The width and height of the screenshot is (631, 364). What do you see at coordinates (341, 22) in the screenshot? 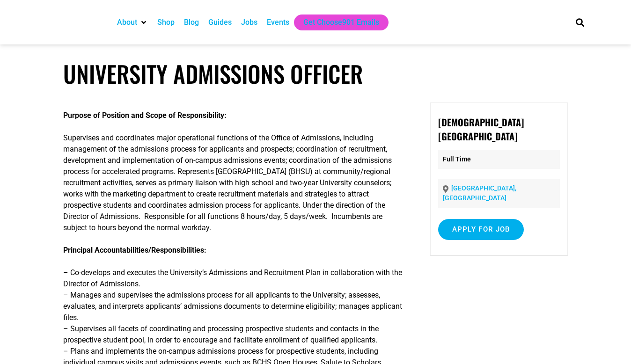
I see `a: Get Choose901 Emails` at bounding box center [341, 22].